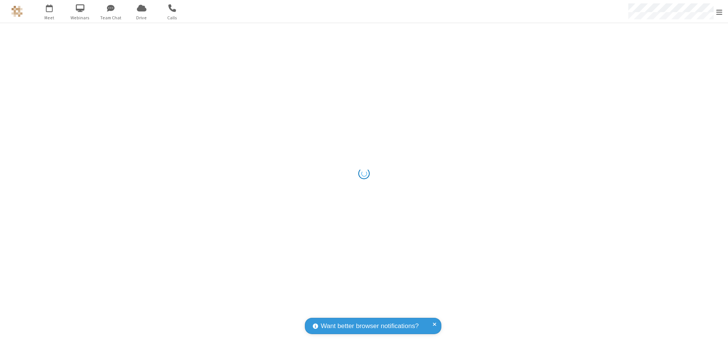 The image size is (728, 347). Describe the element at coordinates (80, 18) in the screenshot. I see `span: Webinars` at that location.